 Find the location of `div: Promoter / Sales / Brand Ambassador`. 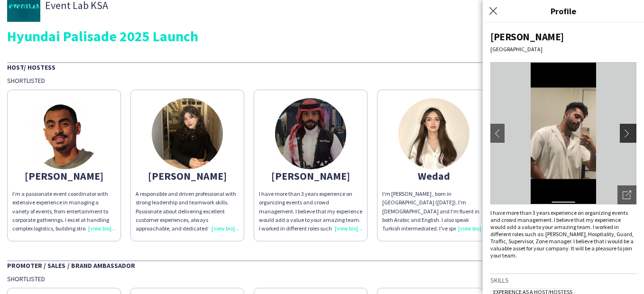

div: Promoter / Sales / Brand Ambassador is located at coordinates (322, 265).